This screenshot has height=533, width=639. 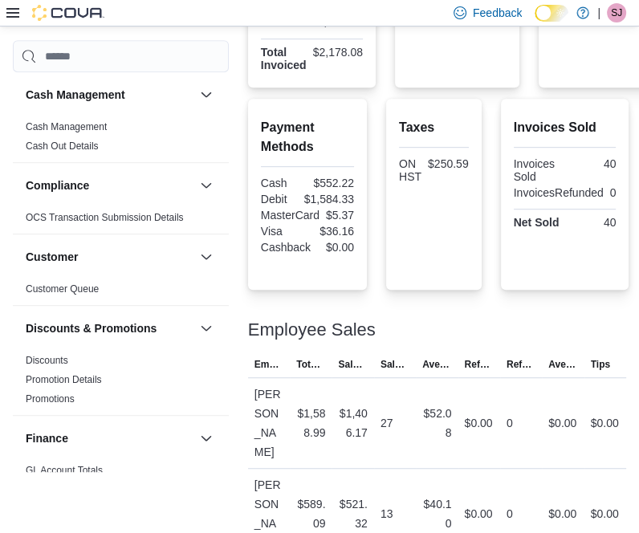 I want to click on h2: Payment Methods, so click(x=308, y=137).